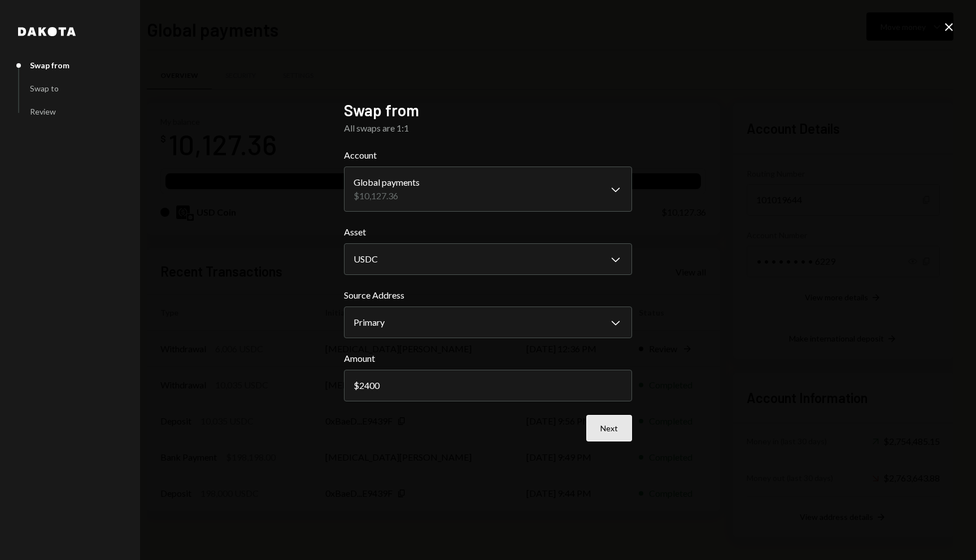 Image resolution: width=976 pixels, height=560 pixels. What do you see at coordinates (488, 386) in the screenshot?
I see `input: 0.00` at bounding box center [488, 386].